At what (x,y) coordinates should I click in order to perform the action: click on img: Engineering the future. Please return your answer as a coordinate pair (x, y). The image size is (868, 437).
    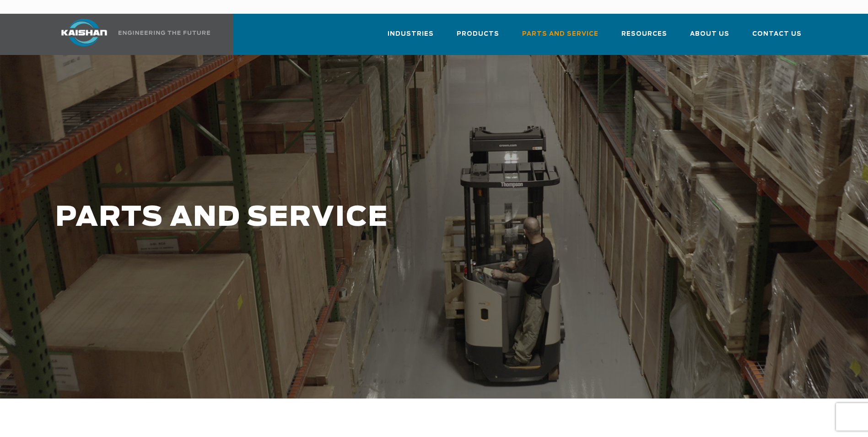
    Looking at the image, I should click on (164, 32).